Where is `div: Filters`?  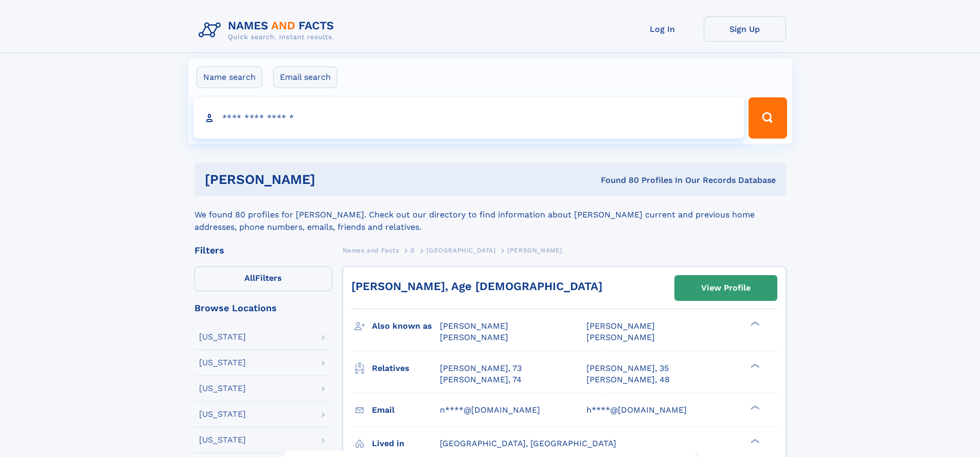 div: Filters is located at coordinates (264, 250).